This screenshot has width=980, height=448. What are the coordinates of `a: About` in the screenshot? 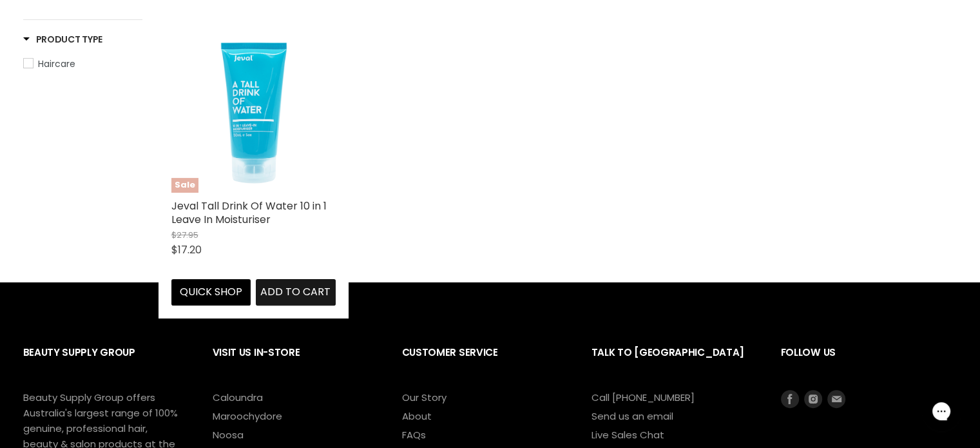 It's located at (416, 416).